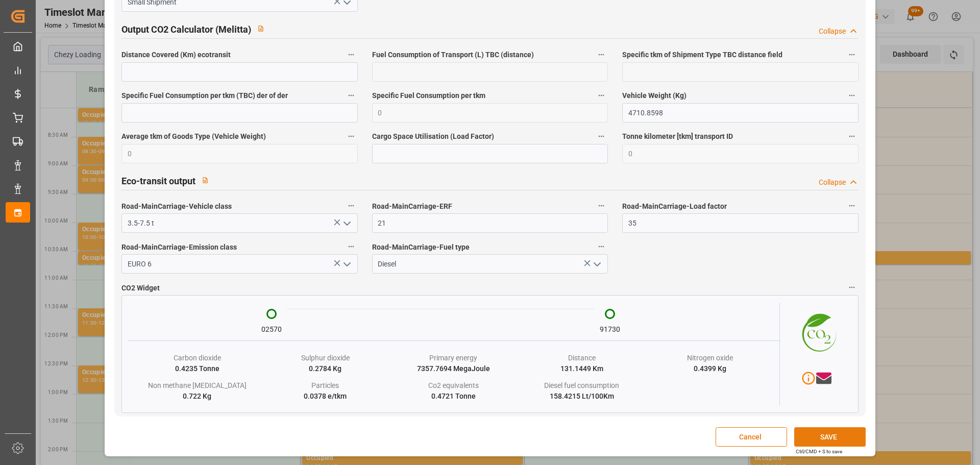 Image resolution: width=980 pixels, height=465 pixels. I want to click on span: CO2 Widget, so click(141, 288).